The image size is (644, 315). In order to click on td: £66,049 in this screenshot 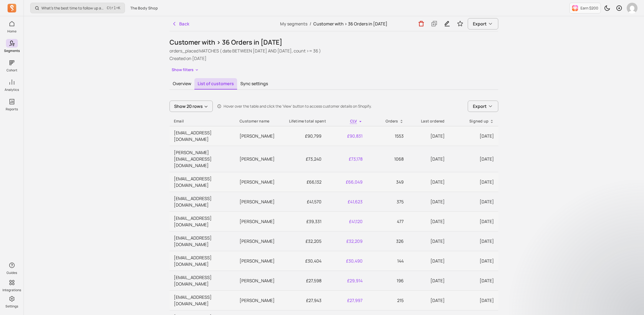, I will do `click(346, 182)`.